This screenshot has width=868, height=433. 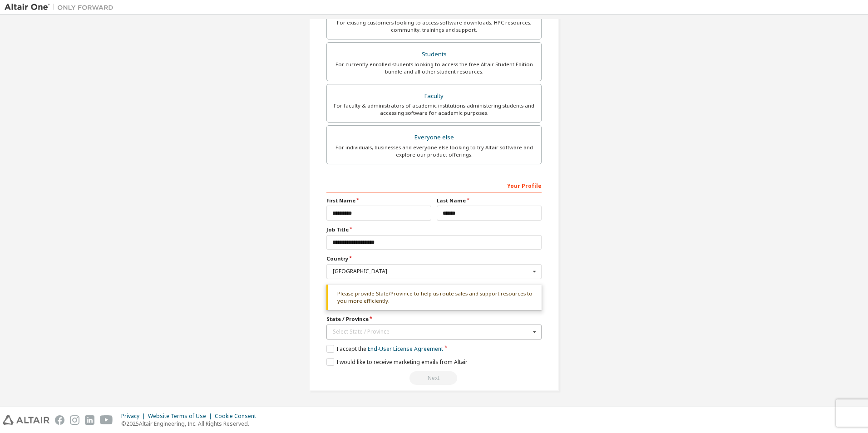 I want to click on div: Faculty, so click(x=434, y=96).